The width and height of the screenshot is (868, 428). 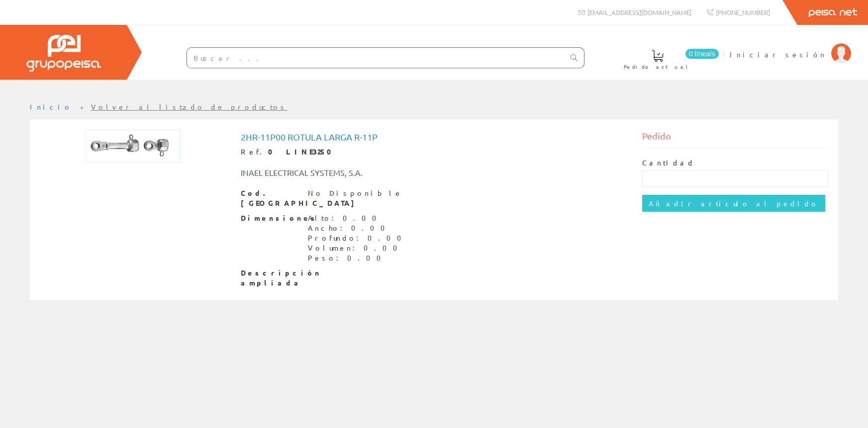 I want to click on label: Cantidad, so click(x=669, y=163).